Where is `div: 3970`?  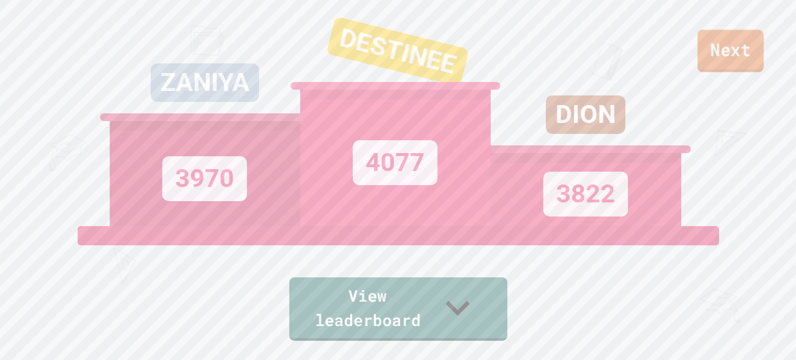 div: 3970 is located at coordinates (205, 179).